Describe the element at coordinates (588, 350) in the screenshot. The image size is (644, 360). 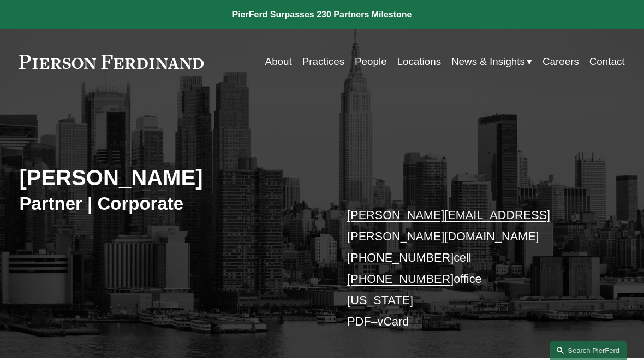
I see `a: Search this site` at that location.